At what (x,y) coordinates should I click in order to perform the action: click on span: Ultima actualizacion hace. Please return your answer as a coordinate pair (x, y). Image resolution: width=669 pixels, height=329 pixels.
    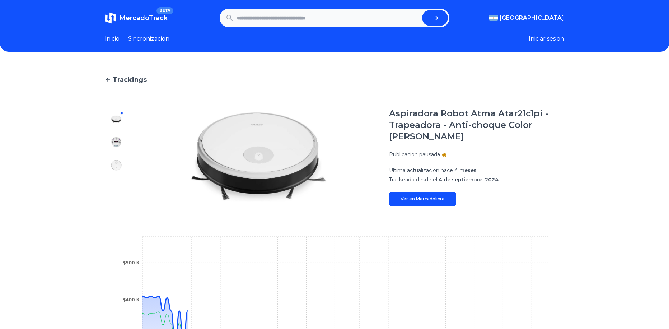
    Looking at the image, I should click on (421, 170).